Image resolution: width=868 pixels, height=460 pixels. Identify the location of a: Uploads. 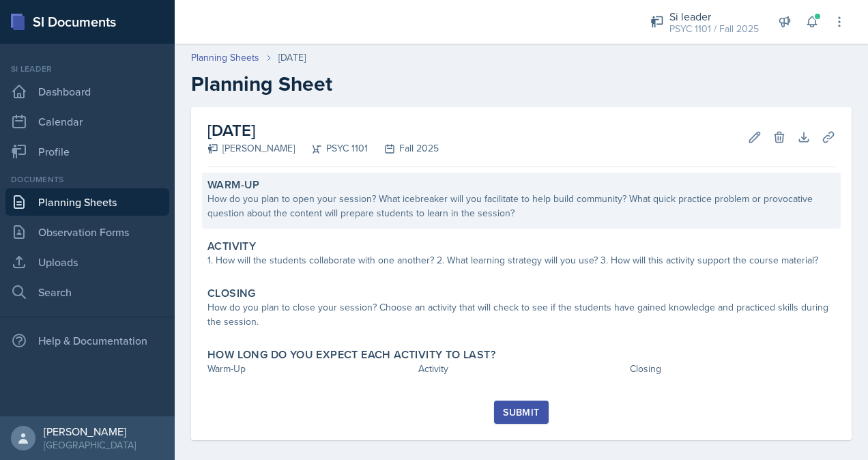
(88, 262).